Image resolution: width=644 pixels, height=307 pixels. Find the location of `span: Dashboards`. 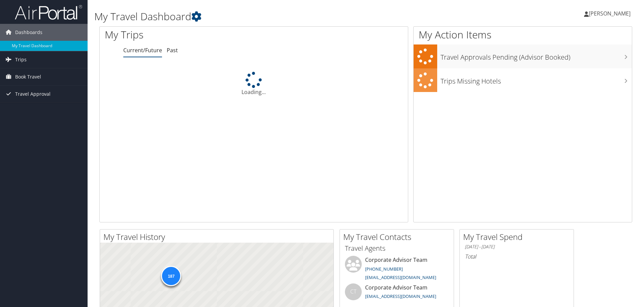

span: Dashboards is located at coordinates (28, 32).